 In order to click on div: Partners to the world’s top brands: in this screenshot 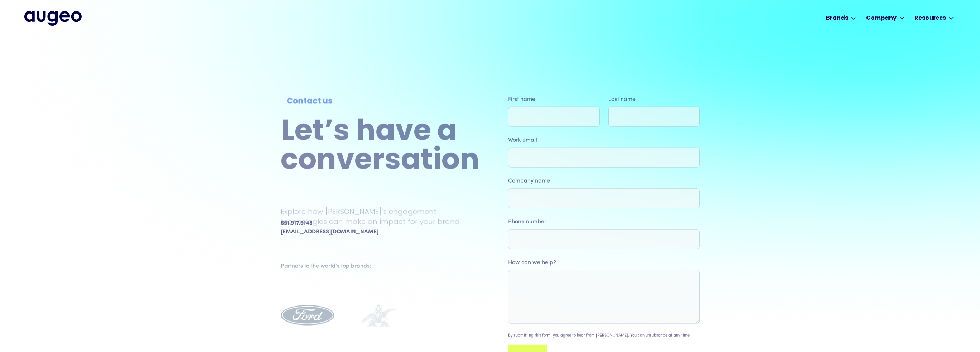, I will do `click(378, 266)`.